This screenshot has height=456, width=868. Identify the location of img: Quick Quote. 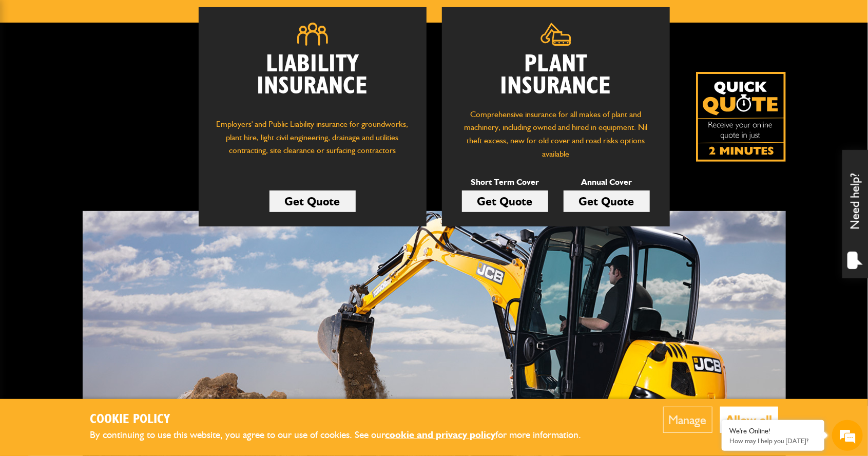
(741, 116).